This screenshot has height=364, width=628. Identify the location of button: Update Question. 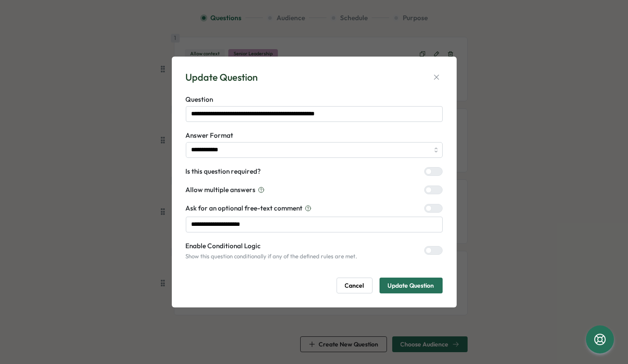
(411, 285).